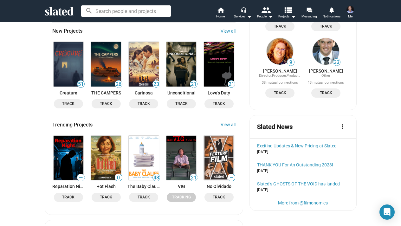 This screenshot has width=401, height=226. I want to click on a: Reparation Night, so click(68, 186).